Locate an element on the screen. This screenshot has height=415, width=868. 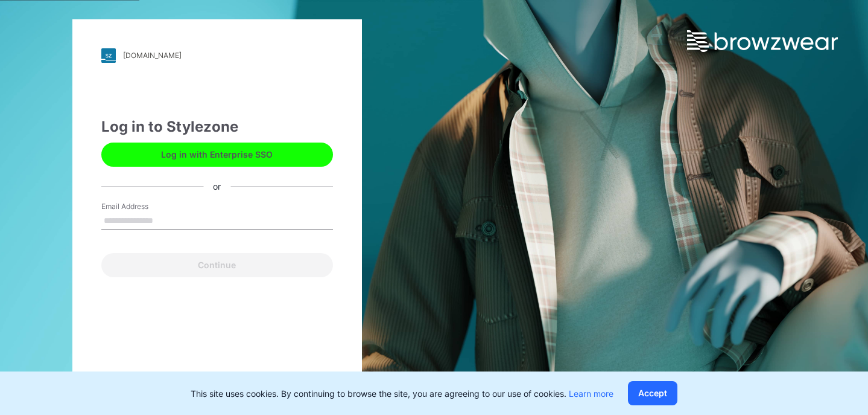
p: This site uses cookies. By continuing to browse the site, you are agreeing to our use of cookies. is located at coordinates (402, 393).